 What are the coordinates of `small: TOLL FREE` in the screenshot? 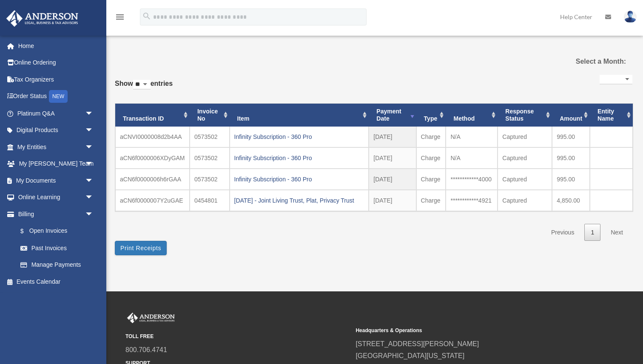 It's located at (237, 336).